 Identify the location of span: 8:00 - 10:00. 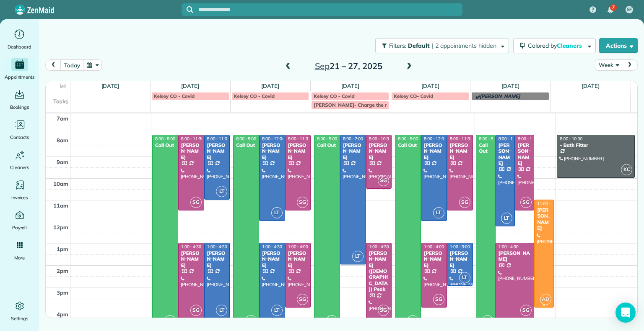
(571, 138).